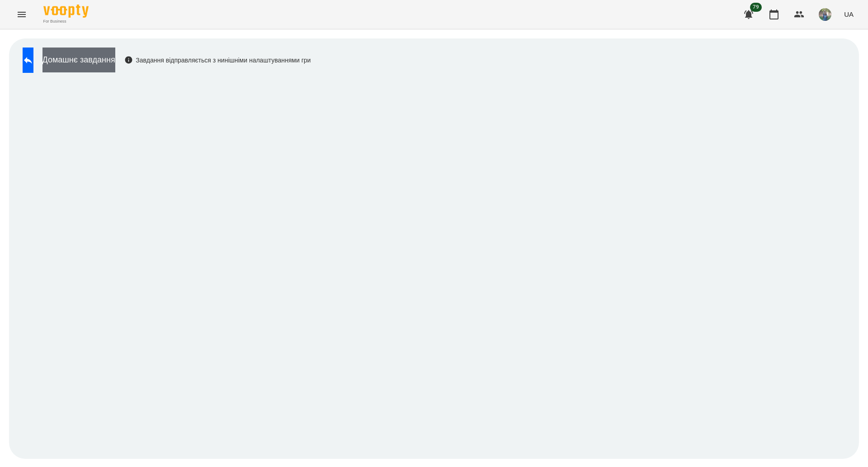  What do you see at coordinates (849, 14) in the screenshot?
I see `span: UA` at bounding box center [849, 14].